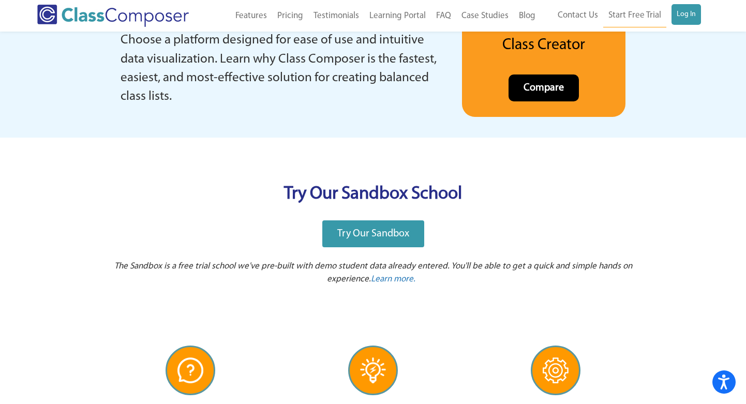 This screenshot has height=404, width=746. I want to click on p: Try Our Sandbox School, so click(373, 194).